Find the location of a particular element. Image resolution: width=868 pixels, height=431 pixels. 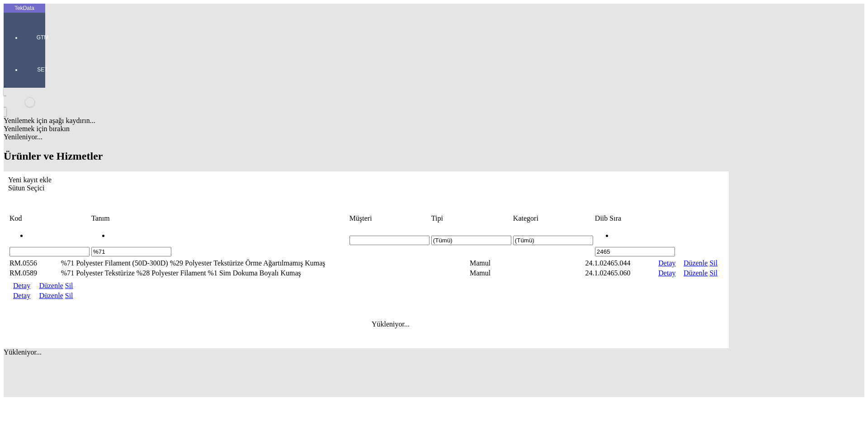

td: Sütun Tanım is located at coordinates (219, 218).